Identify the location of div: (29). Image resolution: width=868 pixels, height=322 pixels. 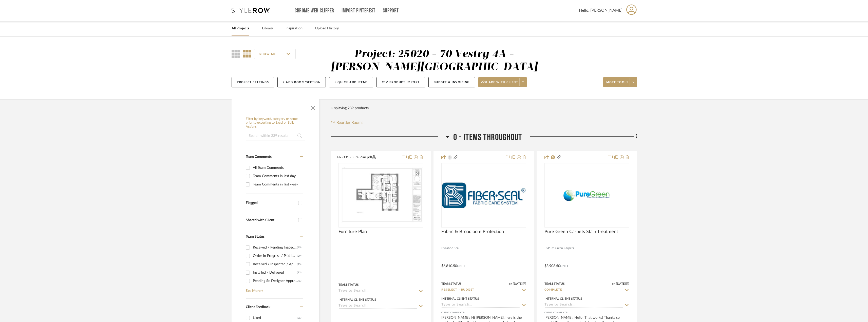
(299, 256).